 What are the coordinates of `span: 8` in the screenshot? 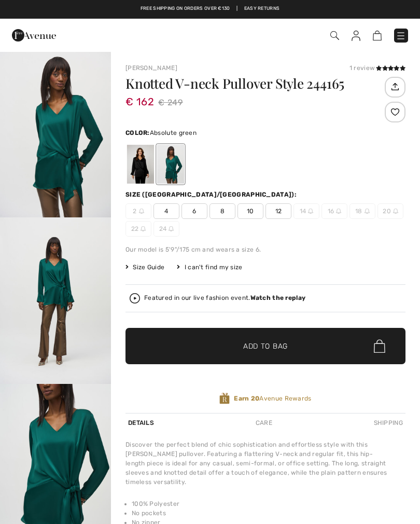 It's located at (223, 211).